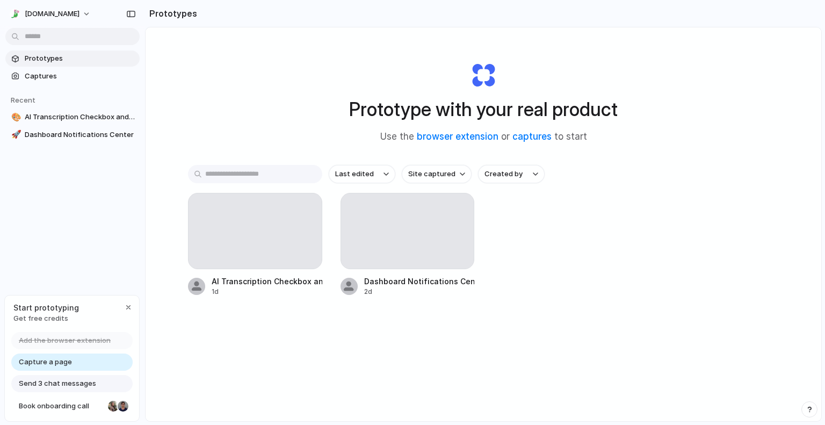  Describe the element at coordinates (123, 406) in the screenshot. I see `div: Christian Iacullo` at that location.